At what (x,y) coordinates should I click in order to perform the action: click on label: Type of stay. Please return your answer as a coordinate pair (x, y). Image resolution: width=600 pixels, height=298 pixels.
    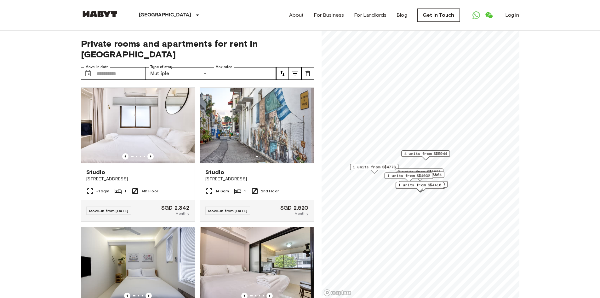
    Looking at the image, I should click on (161, 67).